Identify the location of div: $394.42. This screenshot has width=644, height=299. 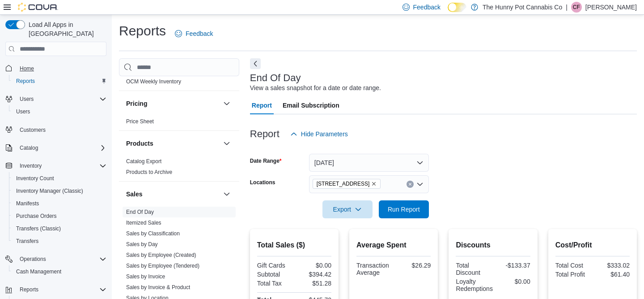
(313, 274).